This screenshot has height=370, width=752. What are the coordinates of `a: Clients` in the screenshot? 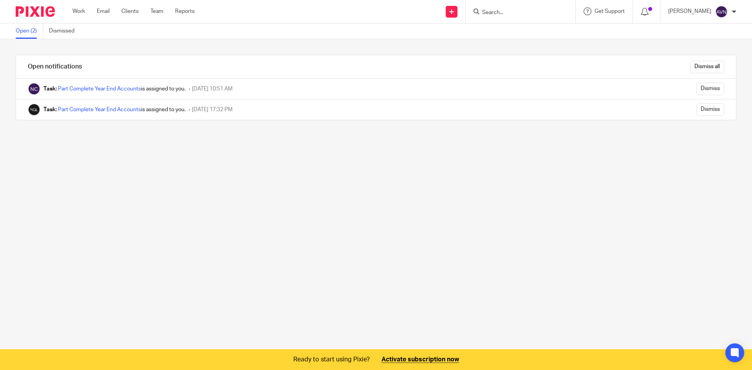 It's located at (130, 11).